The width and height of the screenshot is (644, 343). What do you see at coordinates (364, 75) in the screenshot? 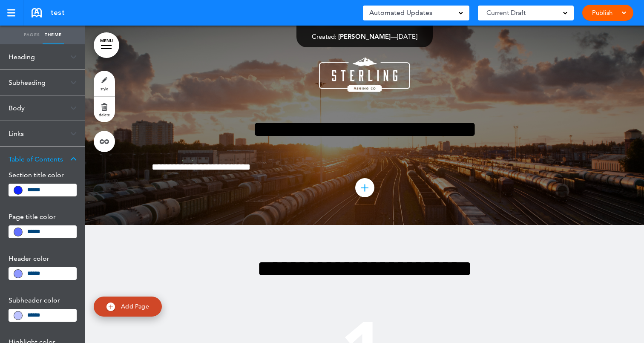
I see `img: 1462629192.png` at bounding box center [364, 75].